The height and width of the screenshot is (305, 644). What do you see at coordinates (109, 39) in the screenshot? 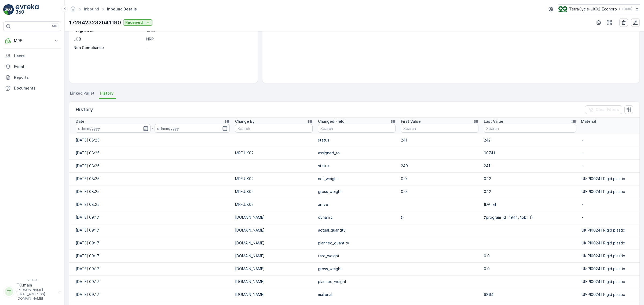
I see `p: LOB` at bounding box center [109, 39].